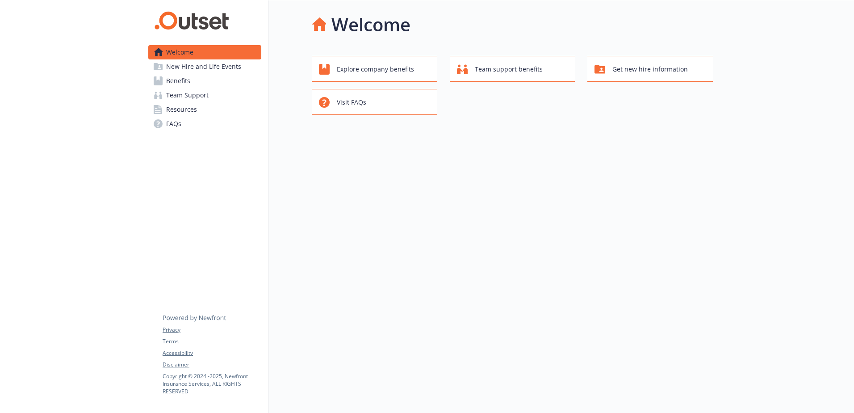 Image resolution: width=854 pixels, height=413 pixels. I want to click on span: Visit FAQs, so click(352, 102).